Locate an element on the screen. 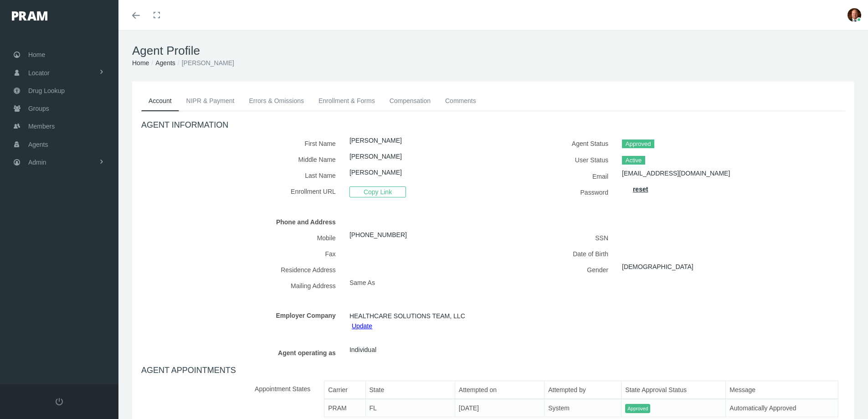 The image size is (868, 419). th: Attempted by is located at coordinates (583, 390).